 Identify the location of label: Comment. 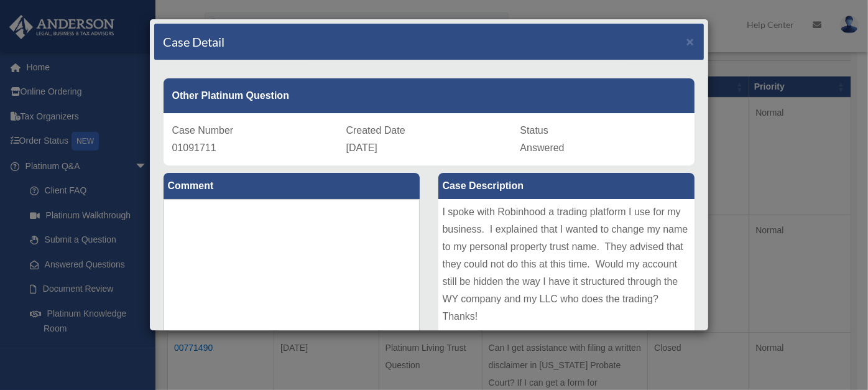
(292, 186).